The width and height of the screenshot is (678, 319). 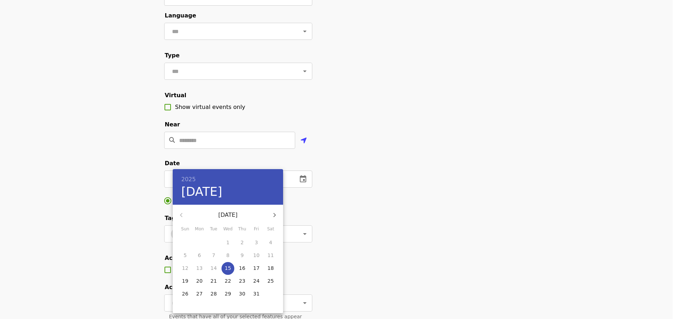 What do you see at coordinates (256, 268) in the screenshot?
I see `p: 17` at bounding box center [256, 268].